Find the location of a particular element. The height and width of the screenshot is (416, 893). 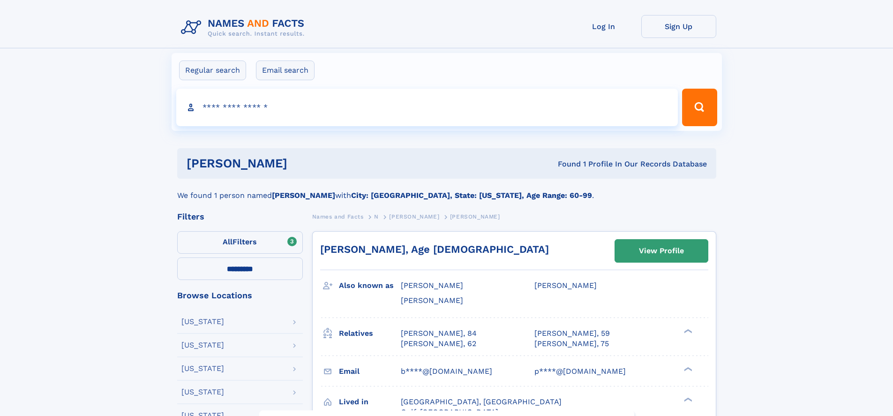

div: We found 1 person named with . is located at coordinates (447, 190).